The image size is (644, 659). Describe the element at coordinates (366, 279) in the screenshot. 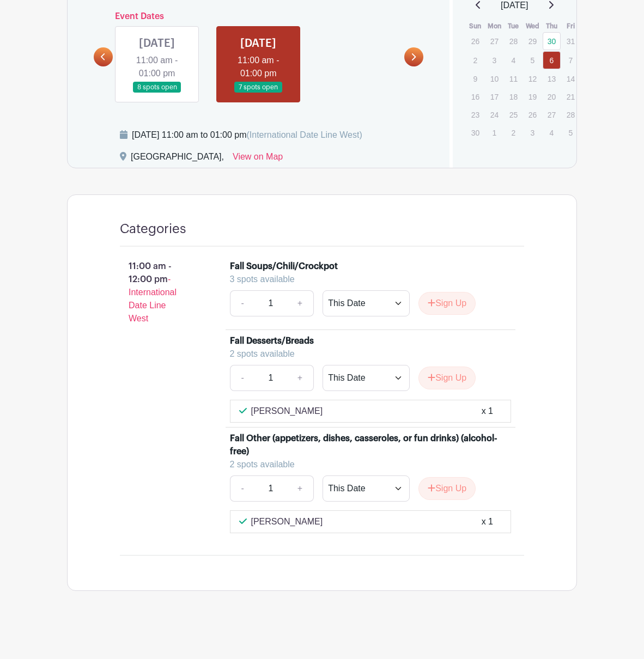

I see `div: 3 spots available` at that location.